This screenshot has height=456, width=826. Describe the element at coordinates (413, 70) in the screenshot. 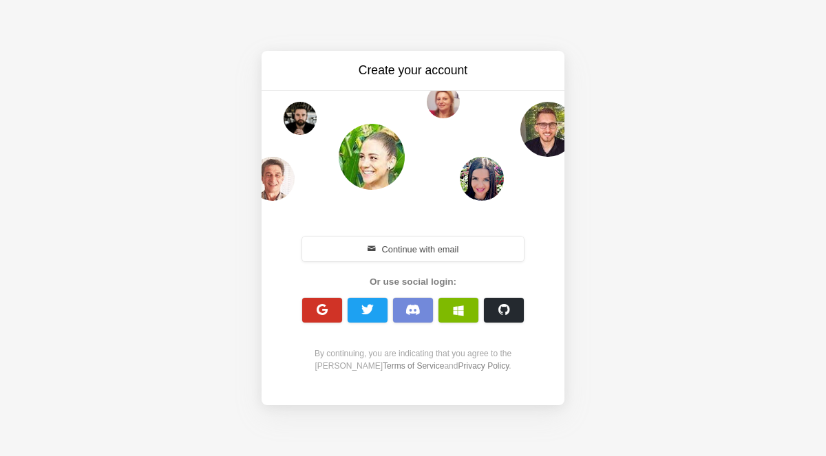

I see `h3: Create your account` at that location.